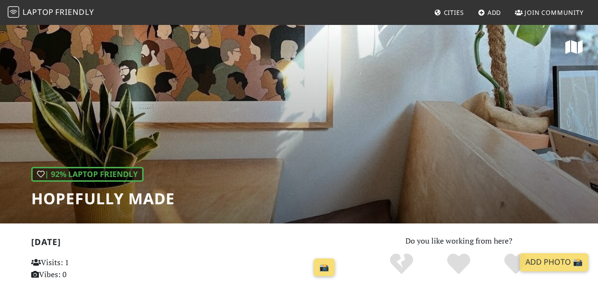 The image size is (598, 281). What do you see at coordinates (553, 263) in the screenshot?
I see `a: Add Photo 📸` at bounding box center [553, 263].